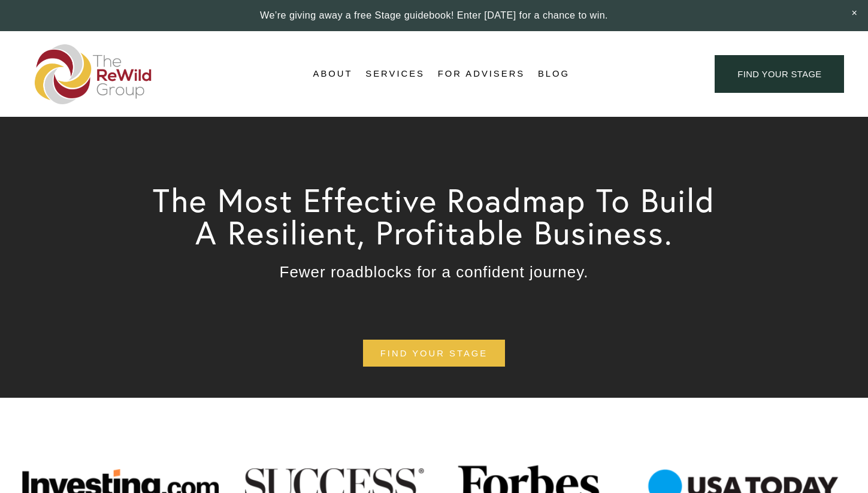 The image size is (868, 493). I want to click on a: Blog, so click(554, 74).